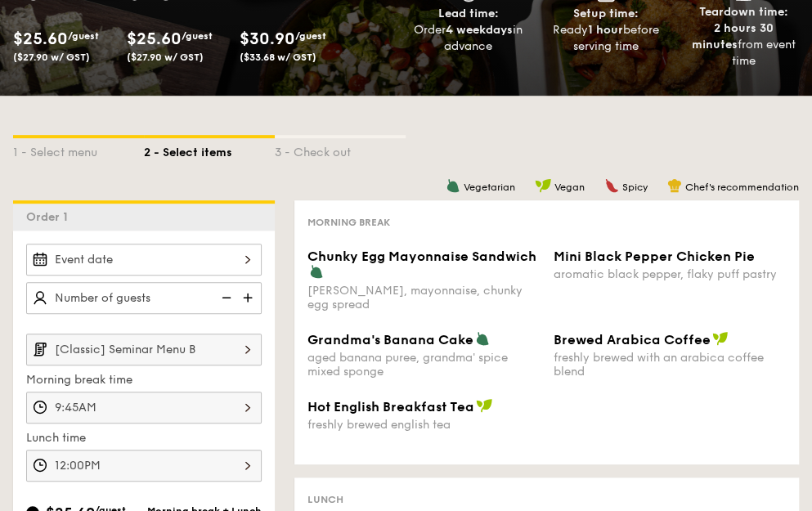  What do you see at coordinates (632, 339) in the screenshot?
I see `span: Brewed Arabica Coffee` at bounding box center [632, 339].